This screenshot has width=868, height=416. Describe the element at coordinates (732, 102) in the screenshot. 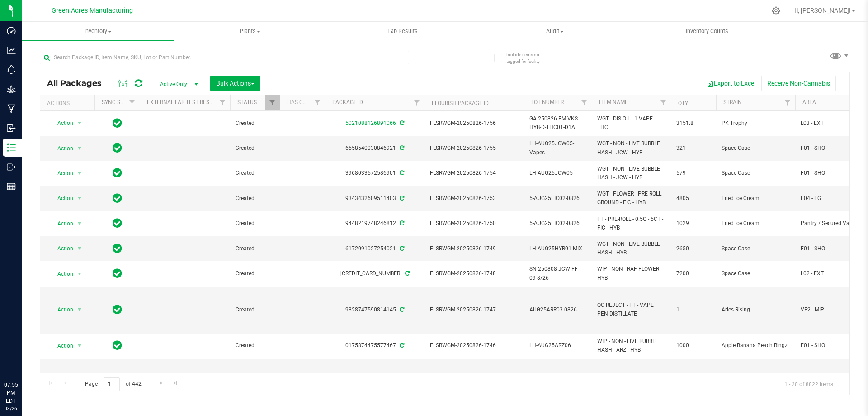

I see `a: Strain` at that location.